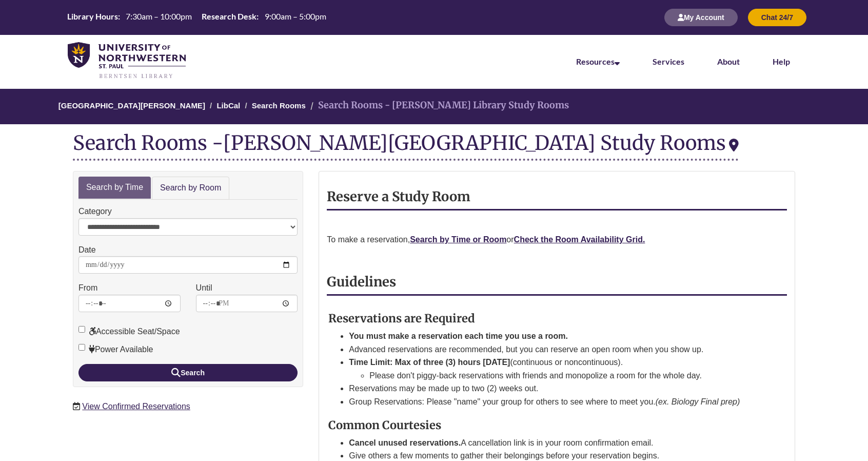 This screenshot has height=461, width=868. What do you see at coordinates (88, 288) in the screenshot?
I see `label: From` at bounding box center [88, 288].